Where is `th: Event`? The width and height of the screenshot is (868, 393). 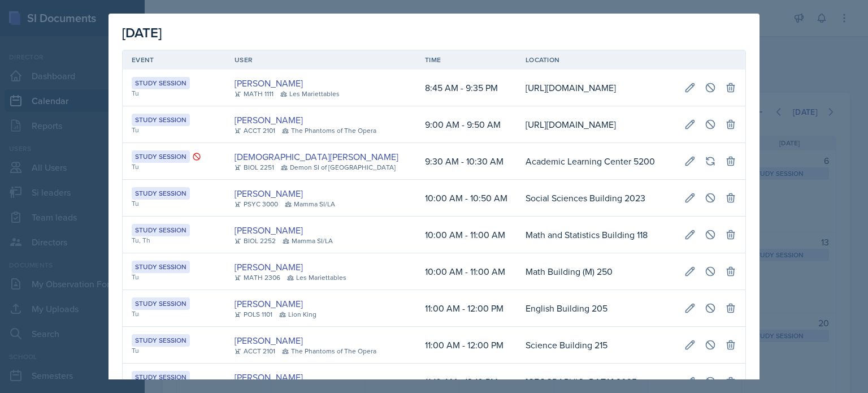
th: Event is located at coordinates (174, 60).